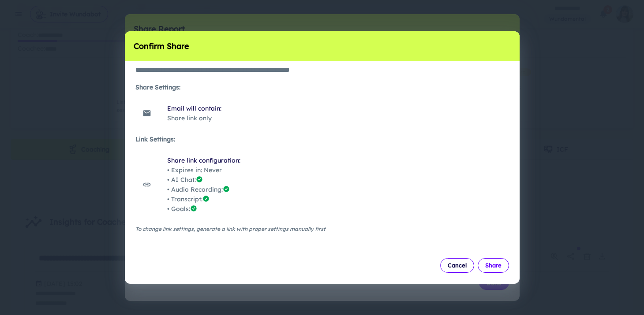 Image resolution: width=644 pixels, height=315 pixels. Describe the element at coordinates (457, 265) in the screenshot. I see `button: Cancel` at that location.